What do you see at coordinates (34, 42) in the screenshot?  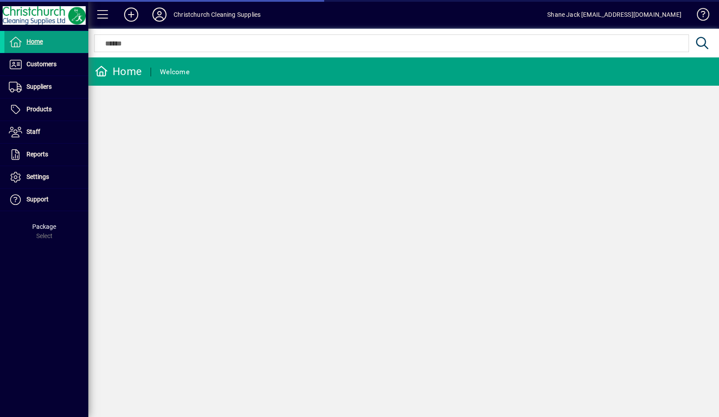 I see `span: Home` at bounding box center [34, 42].